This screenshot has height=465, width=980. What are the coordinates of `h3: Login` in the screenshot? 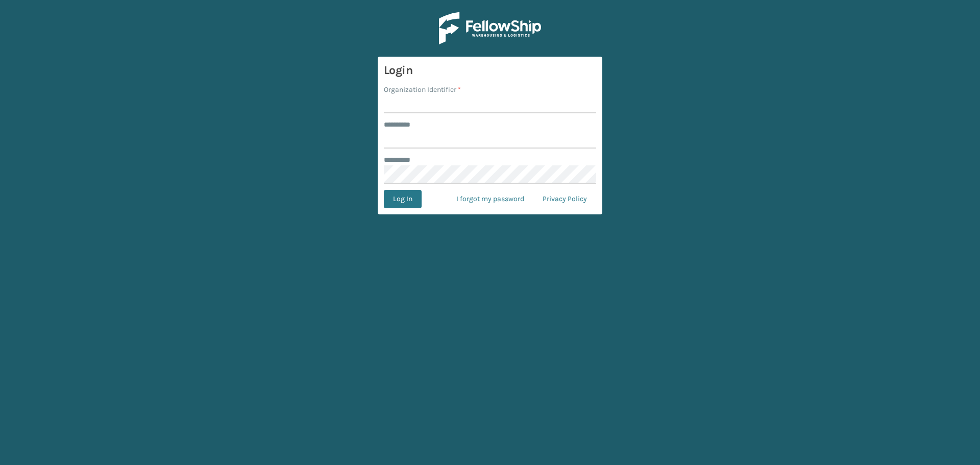 It's located at (490, 71).